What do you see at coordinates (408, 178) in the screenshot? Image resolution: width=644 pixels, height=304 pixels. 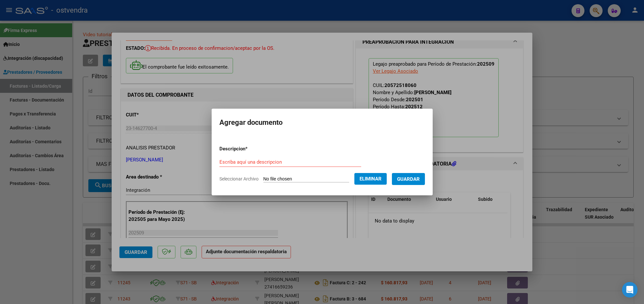 I see `button: Guardar` at bounding box center [408, 178].